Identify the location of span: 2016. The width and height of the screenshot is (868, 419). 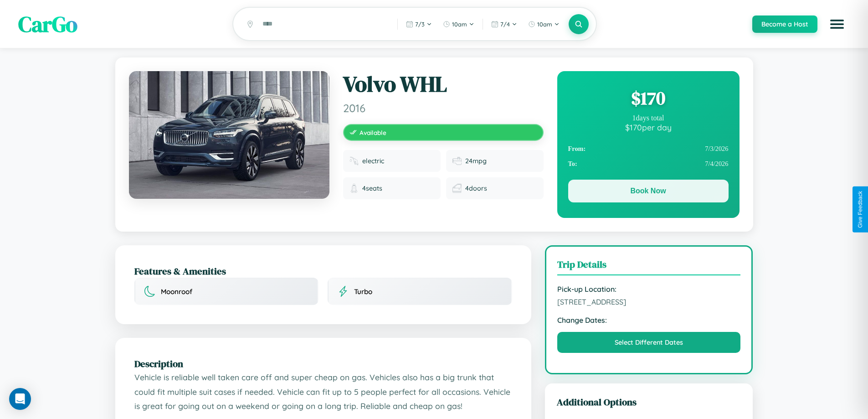
(444, 108).